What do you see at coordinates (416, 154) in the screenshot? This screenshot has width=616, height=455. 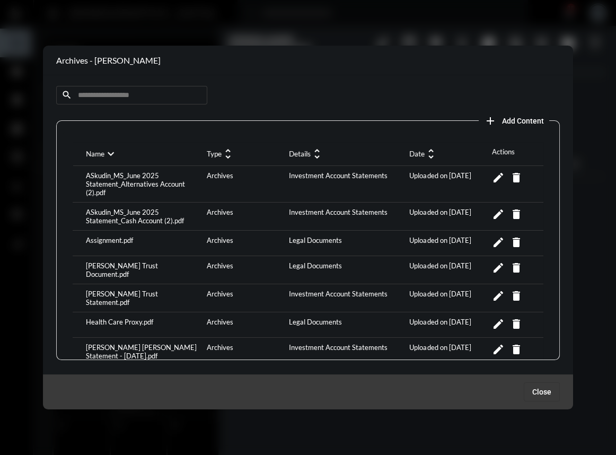 I see `p: Date` at bounding box center [416, 154].